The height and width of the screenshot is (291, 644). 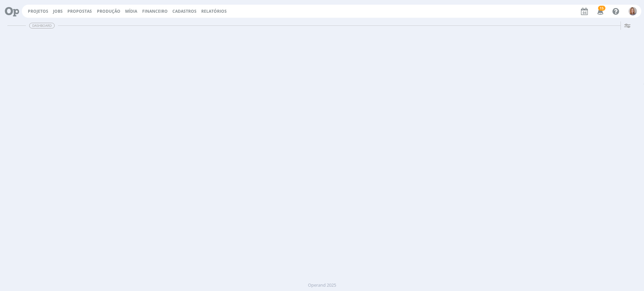 What do you see at coordinates (42, 26) in the screenshot?
I see `span: Dashboard` at bounding box center [42, 26].